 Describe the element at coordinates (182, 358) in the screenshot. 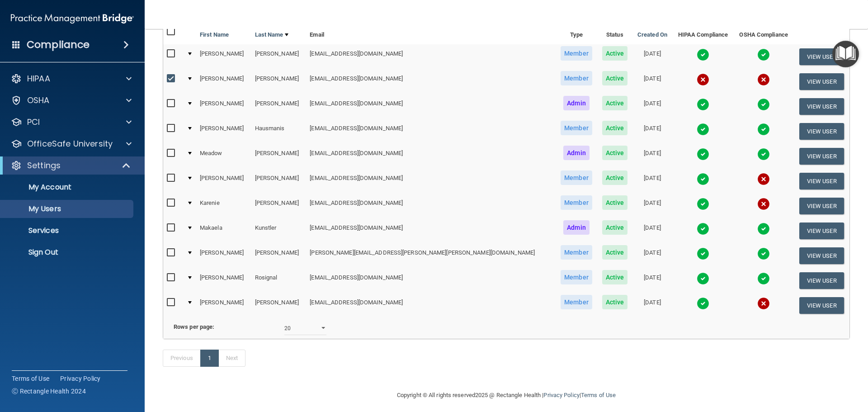

I see `a: Previous` at that location.